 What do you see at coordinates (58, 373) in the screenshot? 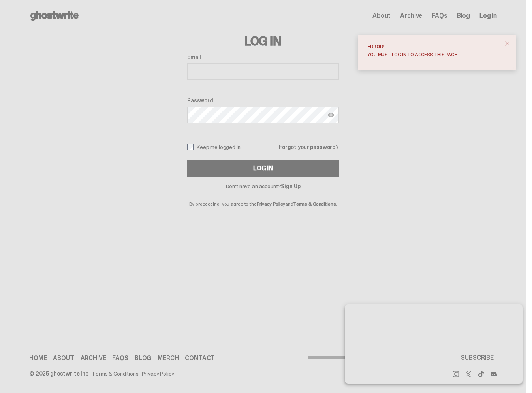
I see `div: © 2025 ghostwrite inc` at bounding box center [58, 373].